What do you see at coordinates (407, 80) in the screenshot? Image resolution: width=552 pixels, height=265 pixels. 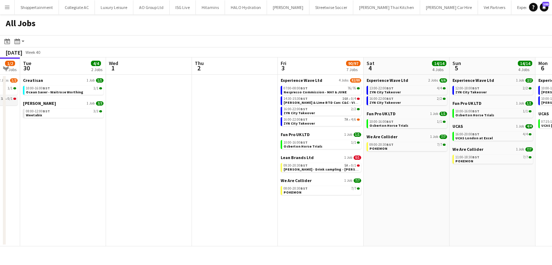 I see `a: Experience Wave Ltd2 Jobs6/6` at bounding box center [407, 80].